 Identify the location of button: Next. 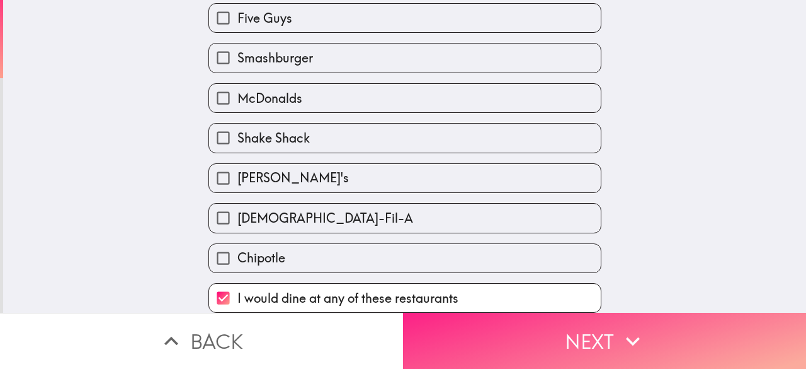
(605, 340).